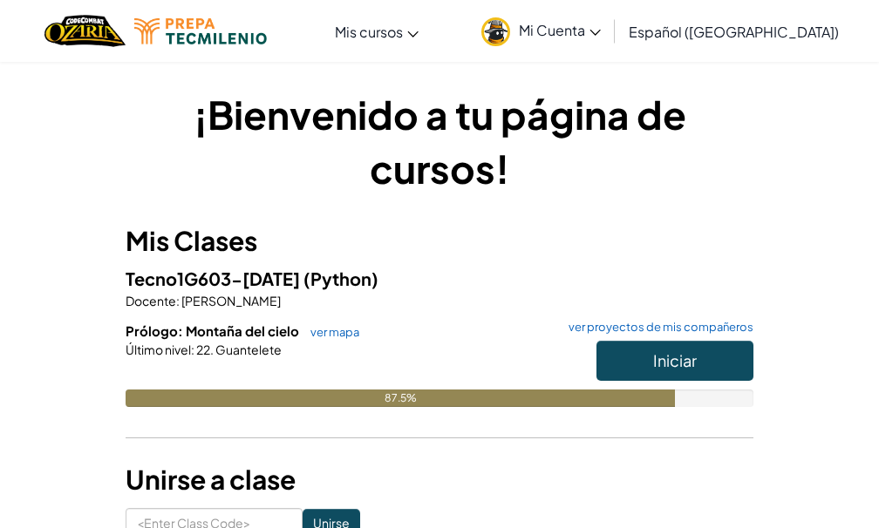 The height and width of the screenshot is (528, 879). I want to click on span: Mi Cuenta, so click(560, 30).